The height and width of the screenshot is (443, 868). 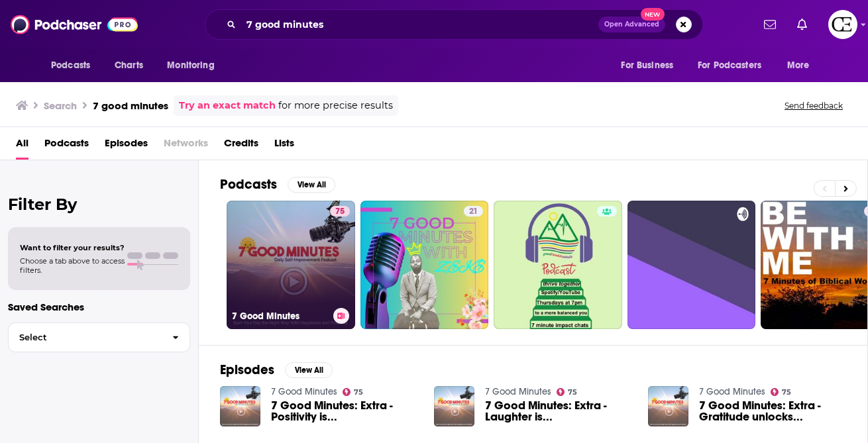 What do you see at coordinates (276, 369) in the screenshot?
I see `a: EpisodesView All` at bounding box center [276, 369].